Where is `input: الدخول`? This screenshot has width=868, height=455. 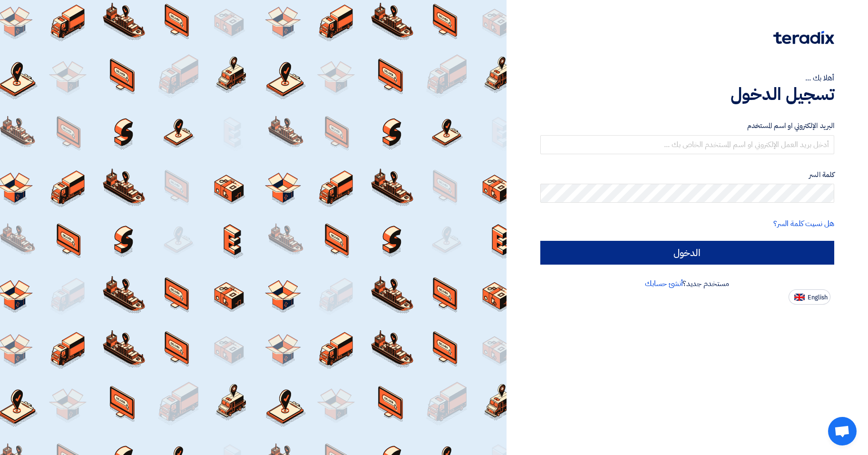
input: الدخول is located at coordinates (688, 253).